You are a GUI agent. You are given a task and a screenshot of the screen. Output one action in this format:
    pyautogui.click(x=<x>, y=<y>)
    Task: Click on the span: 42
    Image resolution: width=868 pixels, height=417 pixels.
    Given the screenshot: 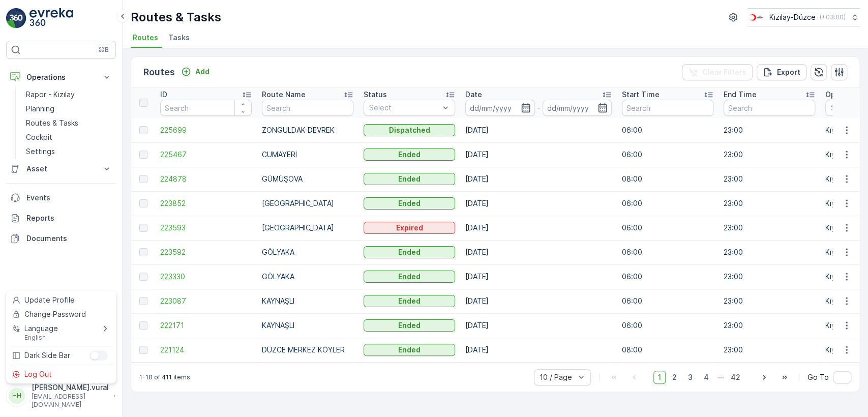 What is the action you would take?
    pyautogui.click(x=735, y=378)
    